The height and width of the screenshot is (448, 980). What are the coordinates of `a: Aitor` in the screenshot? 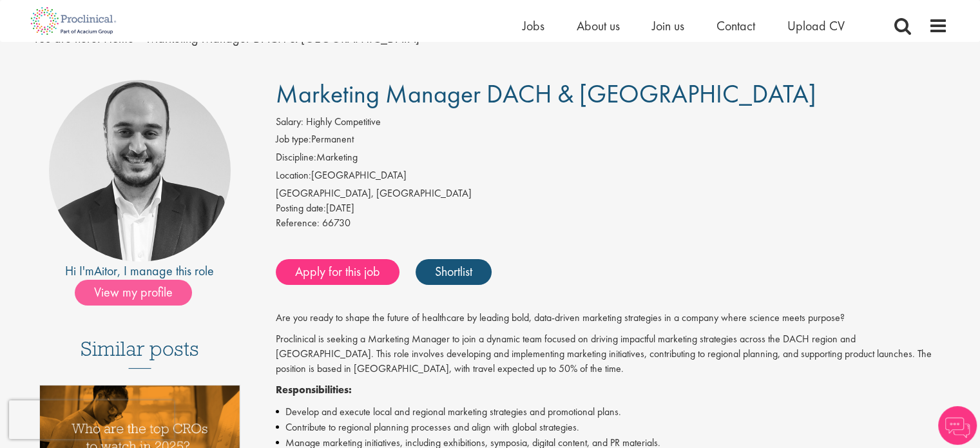 It's located at (106, 270).